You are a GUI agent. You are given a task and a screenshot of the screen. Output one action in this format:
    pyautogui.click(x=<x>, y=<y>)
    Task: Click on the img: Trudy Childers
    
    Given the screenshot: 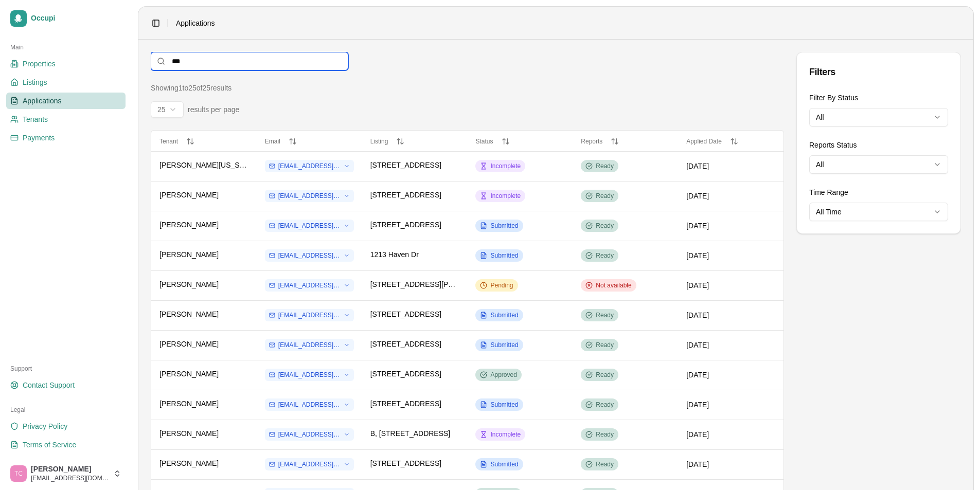 What is the action you would take?
    pyautogui.click(x=18, y=473)
    